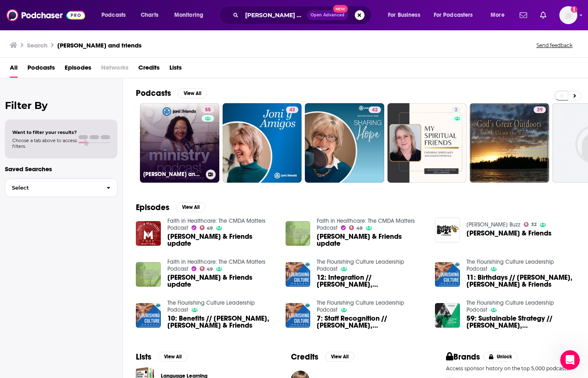 The height and width of the screenshot is (378, 588). Describe the element at coordinates (298, 274) in the screenshot. I see `img: 12: Integration // Doug Mazza, Joni & Friends` at that location.